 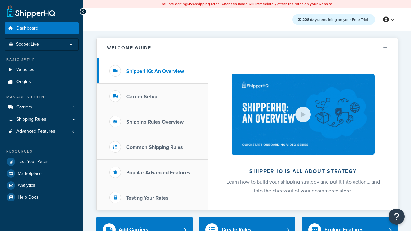 What do you see at coordinates (142, 97) in the screenshot?
I see `h3: Carrier Setup` at bounding box center [142, 97].